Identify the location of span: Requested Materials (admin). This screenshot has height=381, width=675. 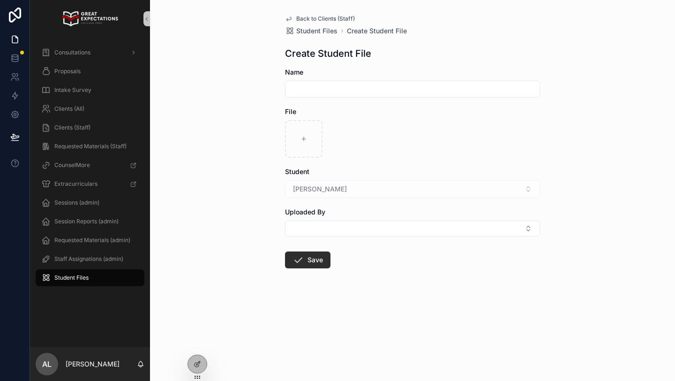
(92, 240).